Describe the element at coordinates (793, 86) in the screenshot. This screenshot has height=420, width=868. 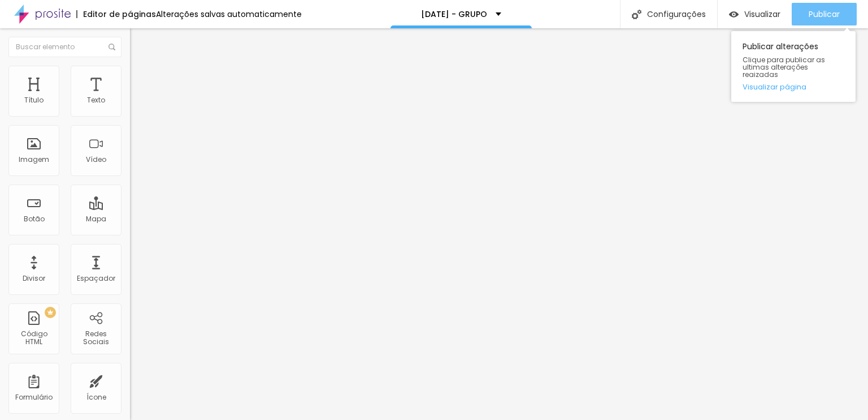
I see `a: Visualizar página` at that location.